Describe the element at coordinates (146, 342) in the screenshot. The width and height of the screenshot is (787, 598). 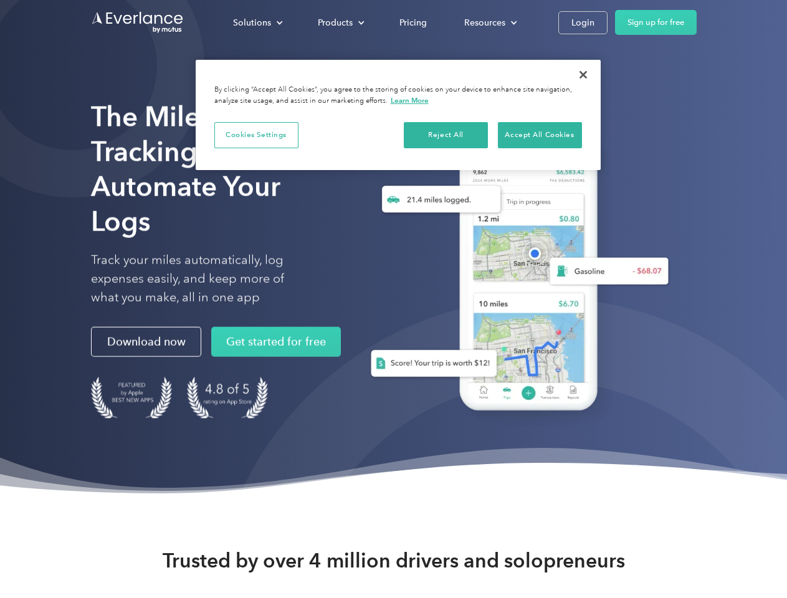
I see `a: Download now` at that location.